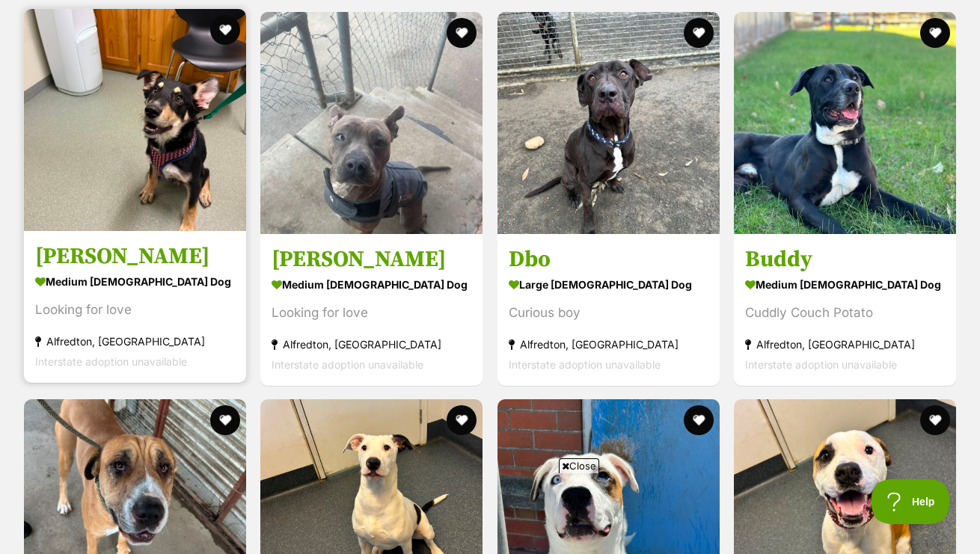  What do you see at coordinates (579, 466) in the screenshot?
I see `span: Close` at bounding box center [579, 466].